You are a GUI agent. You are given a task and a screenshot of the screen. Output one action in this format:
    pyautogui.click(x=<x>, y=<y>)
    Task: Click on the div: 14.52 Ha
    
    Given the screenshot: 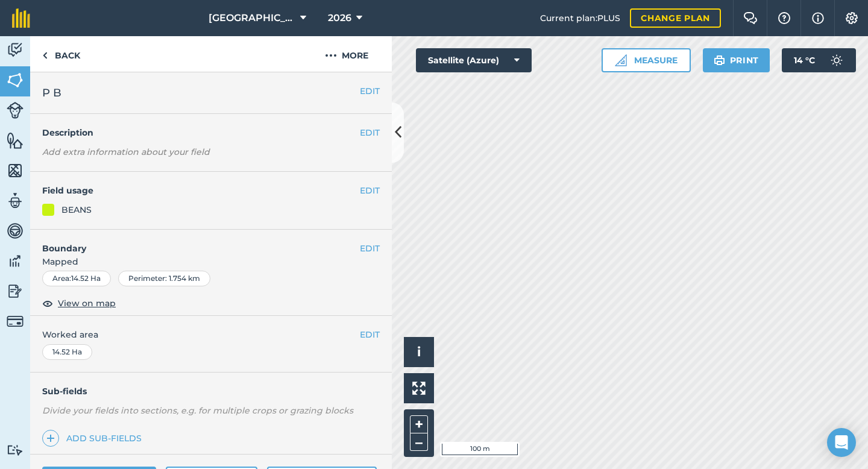 What is the action you would take?
    pyautogui.click(x=67, y=352)
    